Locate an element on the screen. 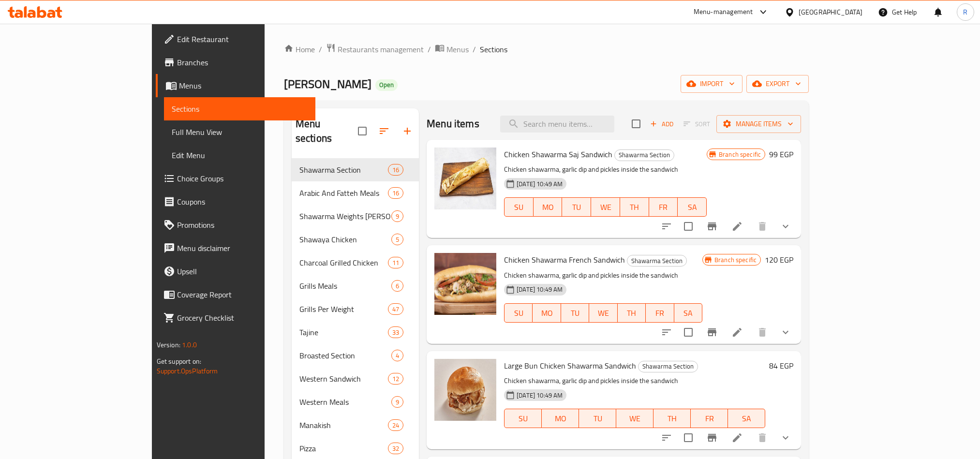 The image size is (980, 459). span: 9 is located at coordinates (397, 216).